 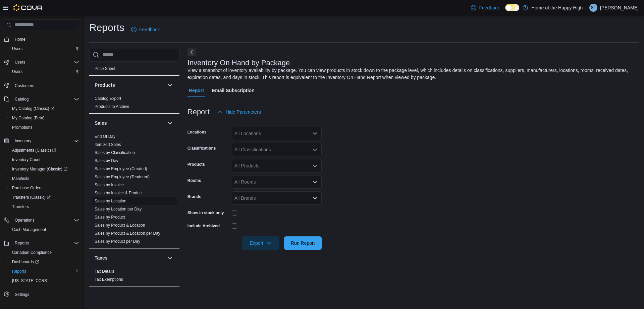 What do you see at coordinates (203, 225) in the screenshot?
I see `label: Include Archived` at bounding box center [203, 225].